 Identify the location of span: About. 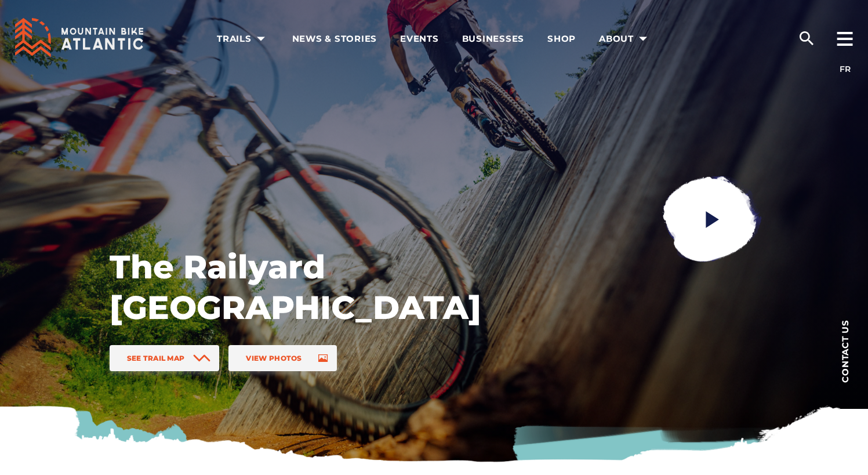
(625, 39).